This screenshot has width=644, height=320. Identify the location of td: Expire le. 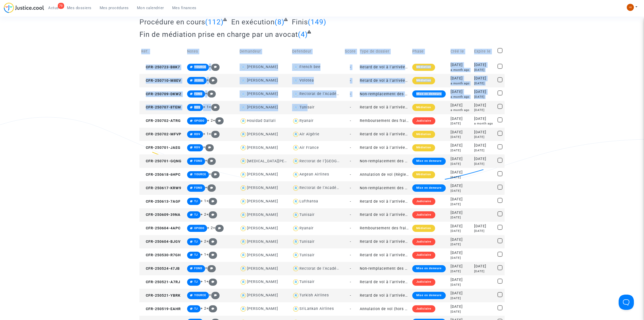
(484, 51).